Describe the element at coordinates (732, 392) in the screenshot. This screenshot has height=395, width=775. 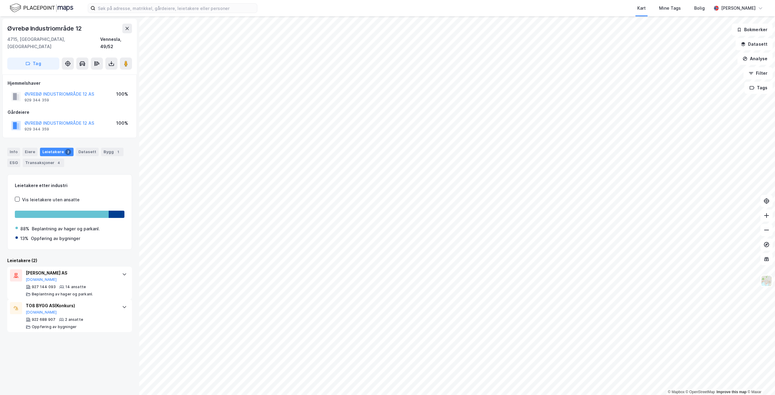
I see `a: Improve this map` at that location.